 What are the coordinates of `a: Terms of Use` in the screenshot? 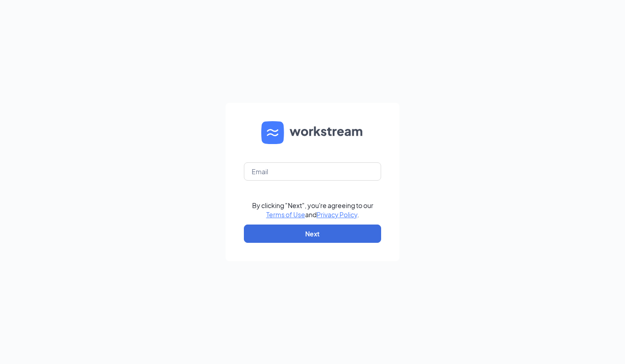 It's located at (286, 215).